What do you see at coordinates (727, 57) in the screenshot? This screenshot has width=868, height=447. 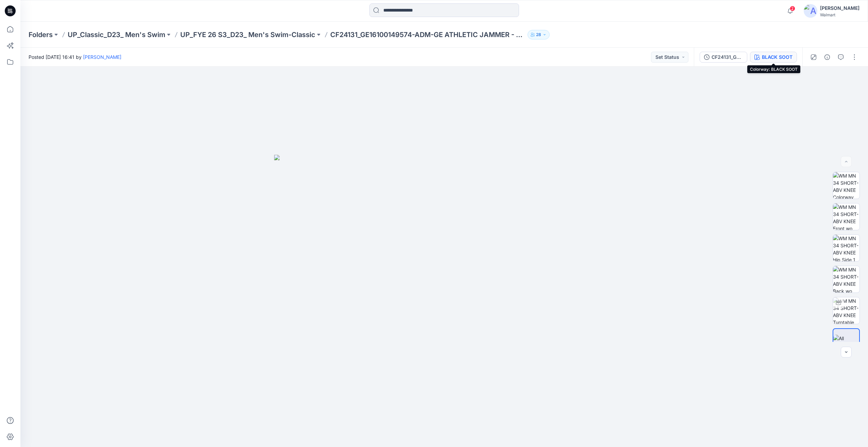 I see `div: CF24131_GE16100149574-ADM-GE ATHLETIC JAMMER - 7” INSEAM-Rev-10-09-2024` at bounding box center [727, 57].